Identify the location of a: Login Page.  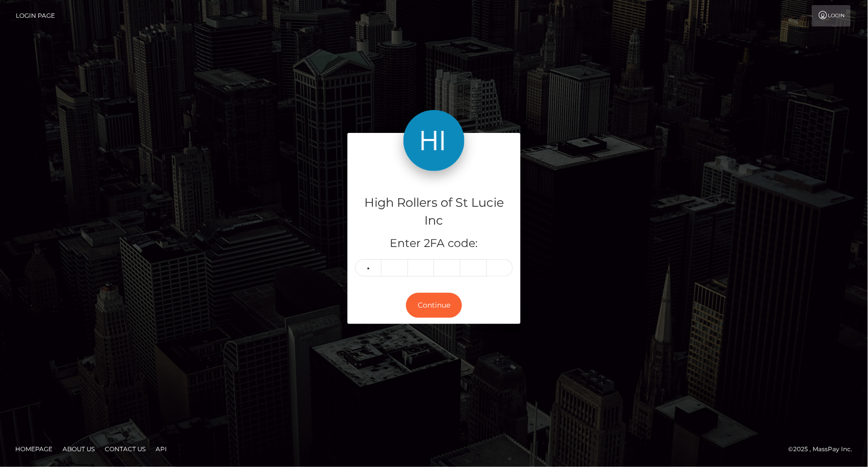
(35, 16).